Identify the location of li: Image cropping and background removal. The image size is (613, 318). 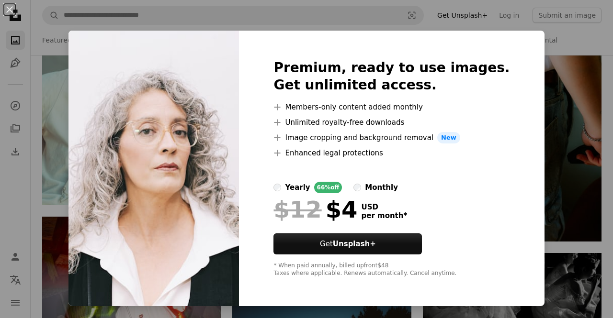
(391, 138).